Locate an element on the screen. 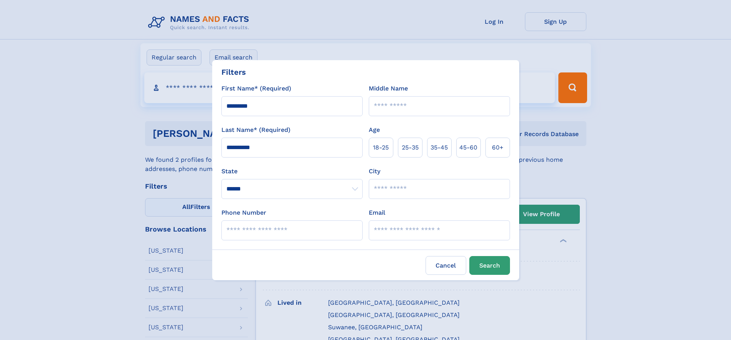  span: 18‑25 is located at coordinates (381, 148).